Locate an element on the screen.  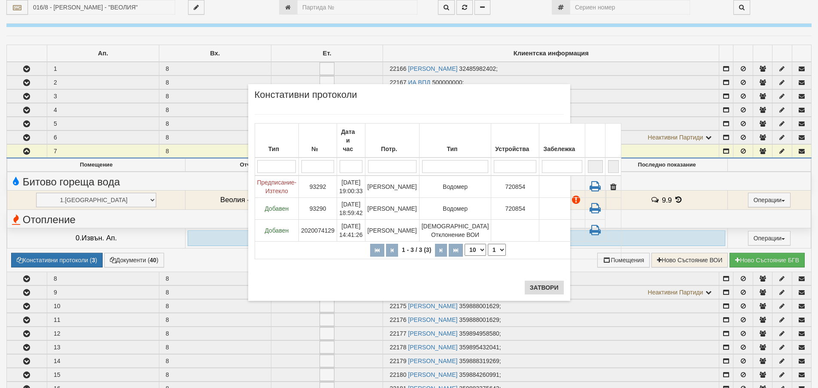
td: Предписание is located at coordinates (277, 187).